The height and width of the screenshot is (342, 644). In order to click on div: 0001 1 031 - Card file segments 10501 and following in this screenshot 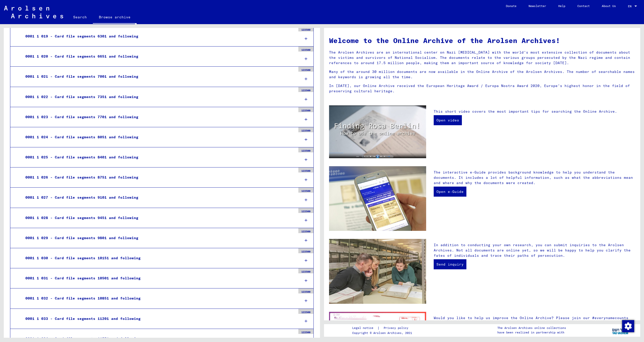, I will do `click(159, 278)`.